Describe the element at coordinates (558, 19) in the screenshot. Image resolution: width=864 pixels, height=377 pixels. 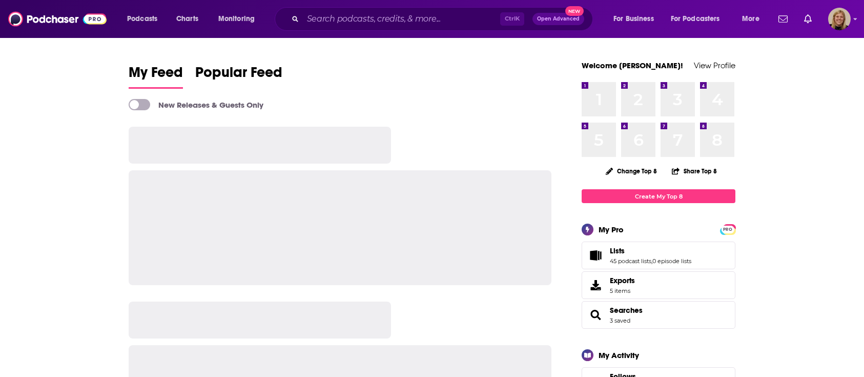
I see `button: Open AdvancedNew` at that location.